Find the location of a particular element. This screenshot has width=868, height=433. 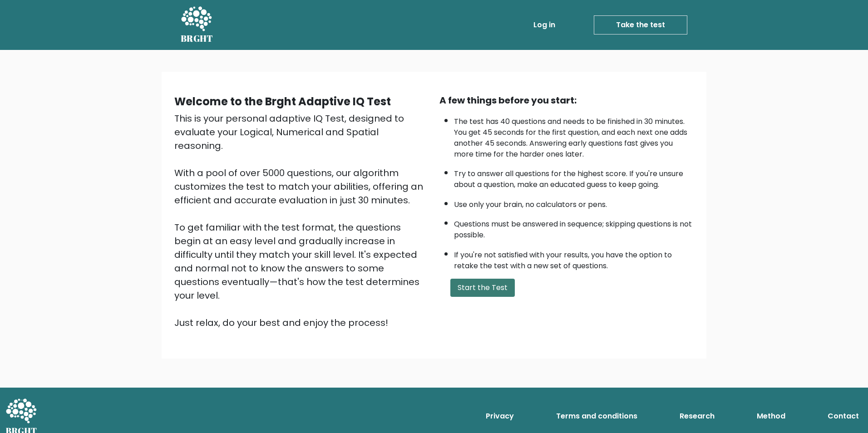

li: Try to answer all questions for the highest score. If you're unsure about a question, make an edu... is located at coordinates (573, 177).